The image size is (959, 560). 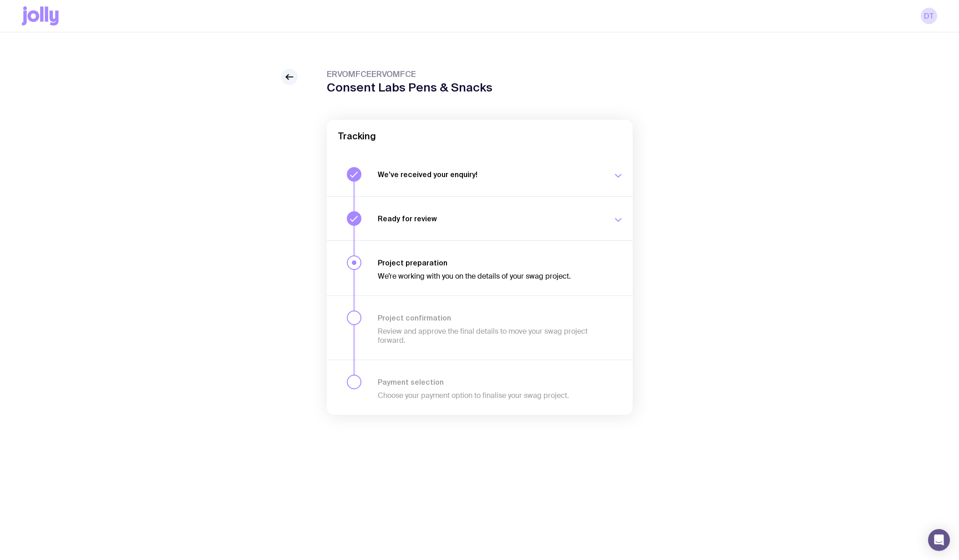 What do you see at coordinates (480, 218) in the screenshot?
I see `button: Ready for review` at bounding box center [480, 218].